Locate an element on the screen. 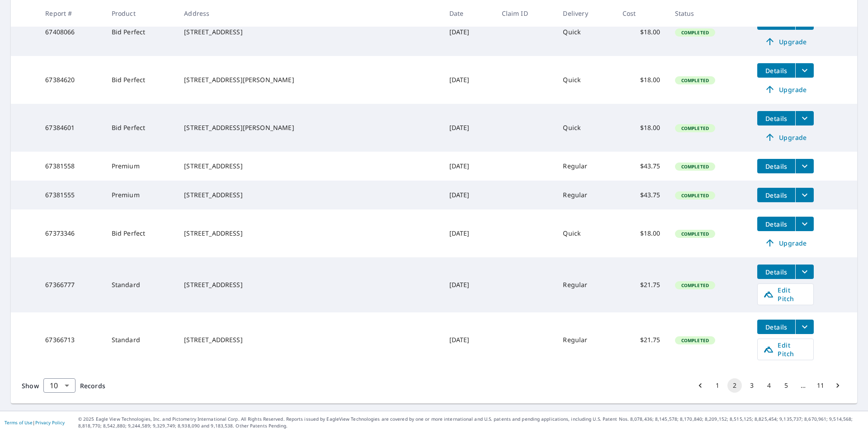 The width and height of the screenshot is (868, 432). button: Go to page 5 is located at coordinates (786, 386).